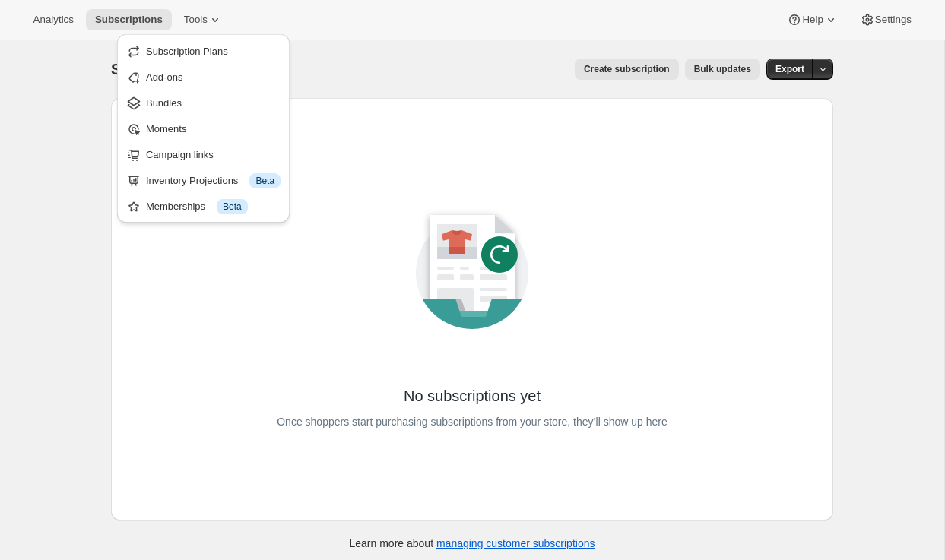 This screenshot has height=560, width=945. Describe the element at coordinates (203, 155) in the screenshot. I see `button: Campaign links` at that location.